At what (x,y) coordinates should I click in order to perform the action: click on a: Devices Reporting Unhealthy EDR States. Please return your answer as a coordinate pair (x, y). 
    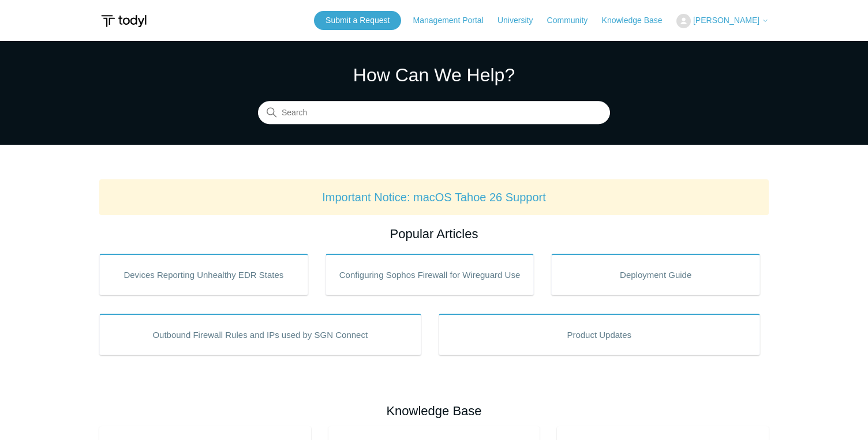
    Looking at the image, I should click on (204, 275).